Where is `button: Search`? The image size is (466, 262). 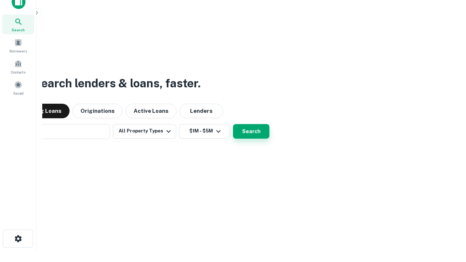 button: Search is located at coordinates (251, 132).